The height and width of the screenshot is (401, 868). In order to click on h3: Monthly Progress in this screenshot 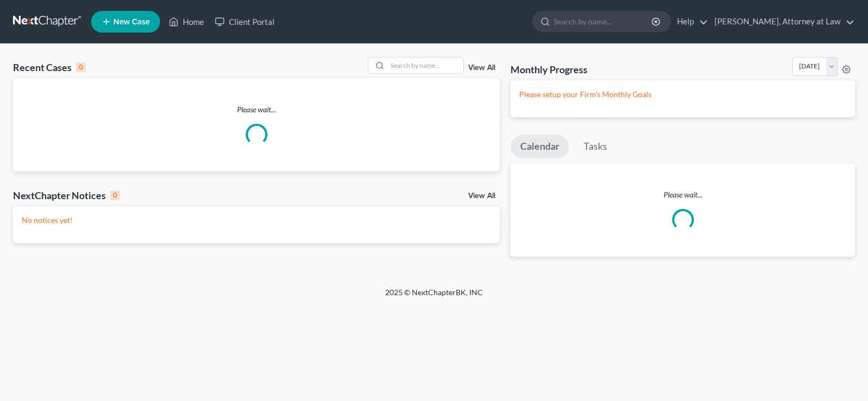, I will do `click(549, 70)`.